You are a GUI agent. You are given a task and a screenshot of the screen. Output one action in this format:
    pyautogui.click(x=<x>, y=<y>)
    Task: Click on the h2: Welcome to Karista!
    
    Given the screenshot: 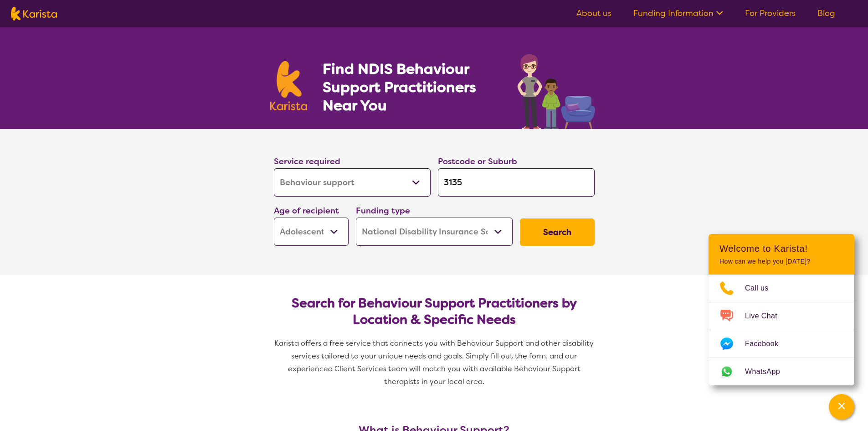 What is the action you would take?
    pyautogui.click(x=781, y=248)
    